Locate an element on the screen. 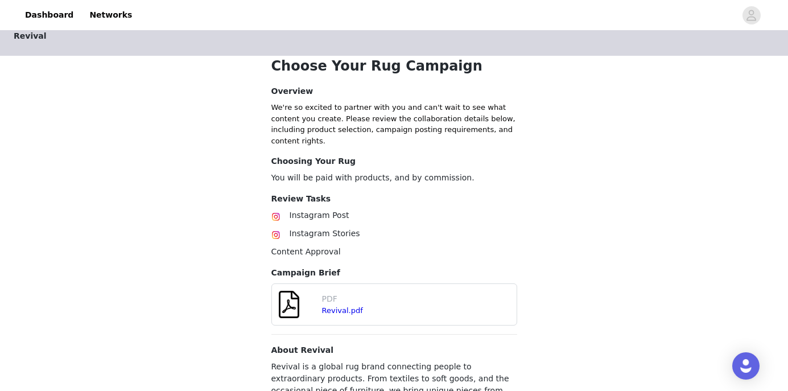 The height and width of the screenshot is (391, 788). span: Revival is located at coordinates (30, 36).